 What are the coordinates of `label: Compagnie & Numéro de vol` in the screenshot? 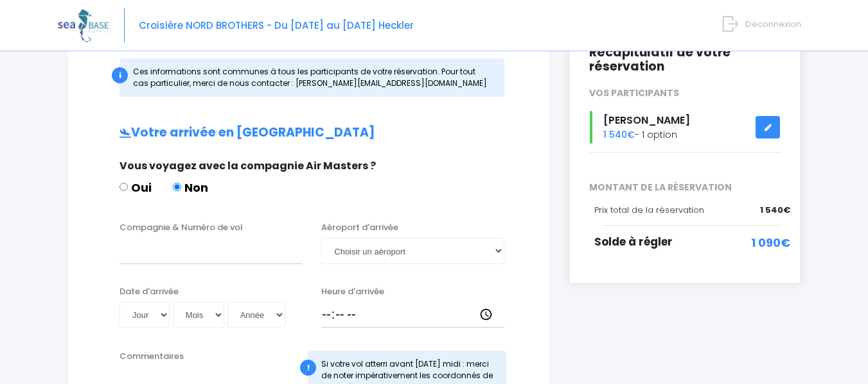 It's located at (181, 227).